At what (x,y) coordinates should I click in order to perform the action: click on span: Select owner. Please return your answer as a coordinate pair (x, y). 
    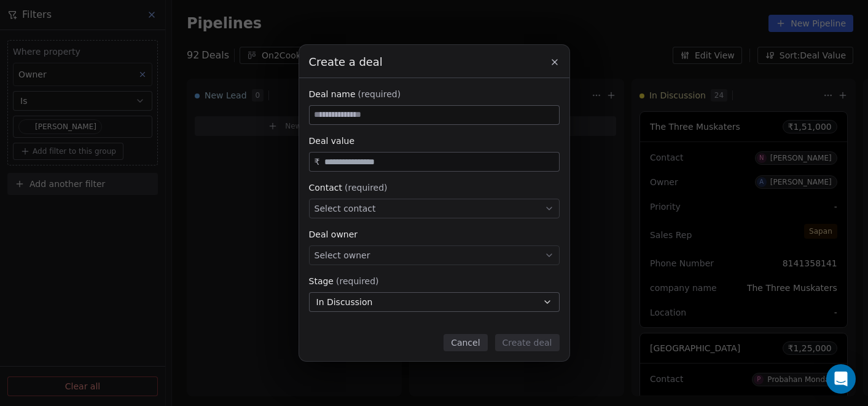
    Looking at the image, I should click on (342, 256).